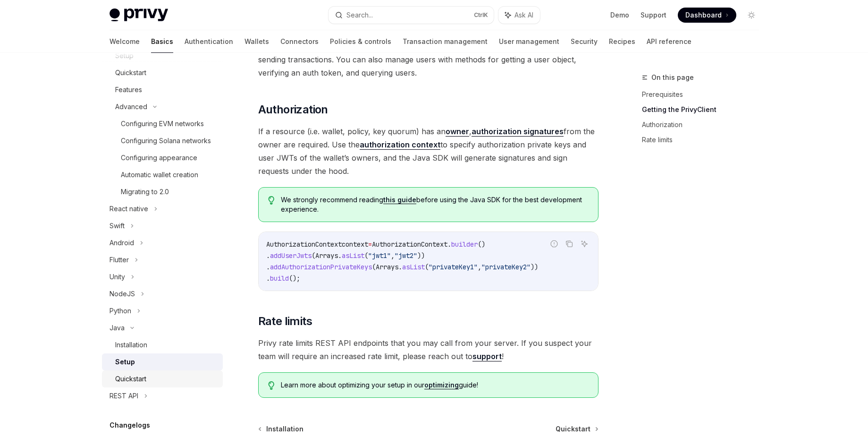  Describe the element at coordinates (160, 174) in the screenshot. I see `div: Automatic wallet creation` at that location.